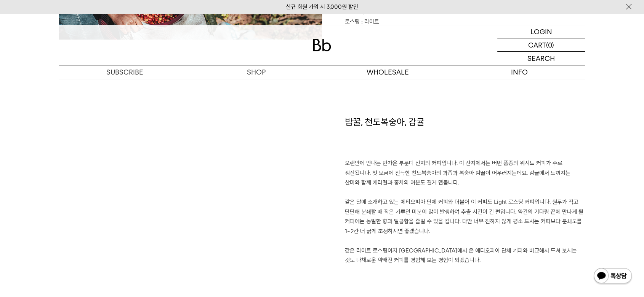  I want to click on p: LOGIN, so click(541, 32).